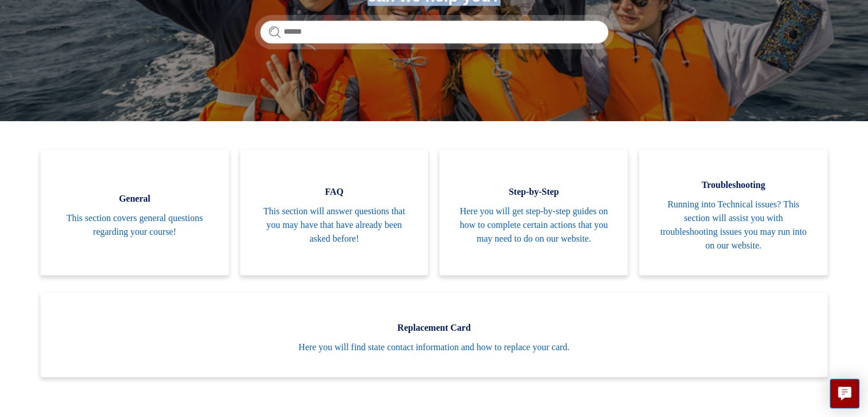  Describe the element at coordinates (534, 192) in the screenshot. I see `span: Step-by-Step` at that location.